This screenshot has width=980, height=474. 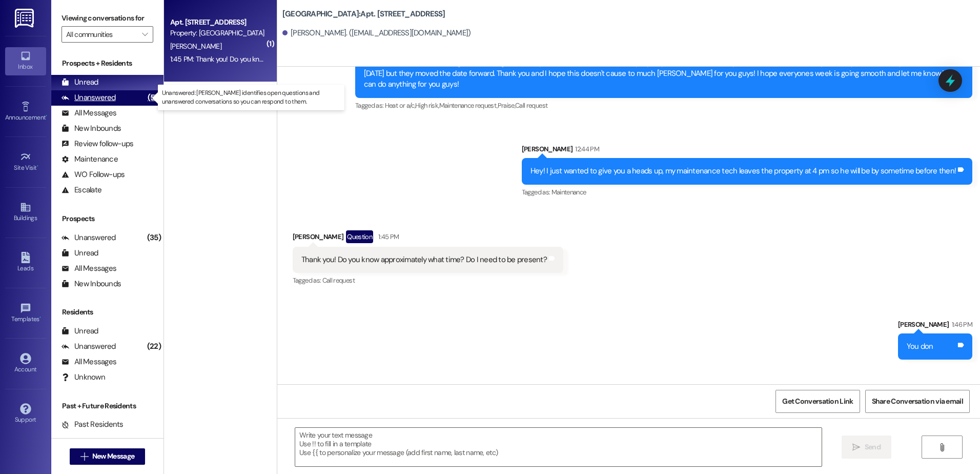 I want to click on div: 1:46 PM, so click(x=960, y=325).